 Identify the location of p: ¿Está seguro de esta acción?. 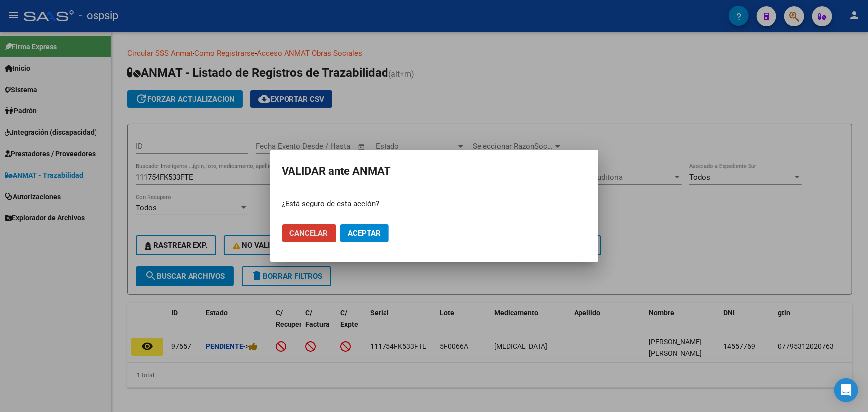
(434, 204).